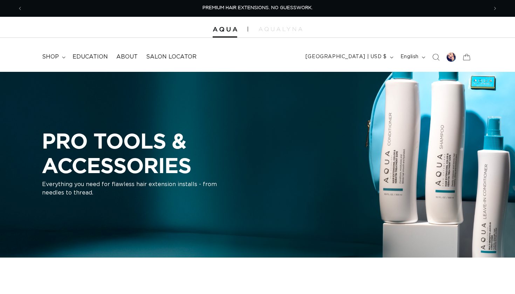 This screenshot has height=294, width=515. What do you see at coordinates (225, 29) in the screenshot?
I see `img: Aqua Hair Extensions` at bounding box center [225, 29].